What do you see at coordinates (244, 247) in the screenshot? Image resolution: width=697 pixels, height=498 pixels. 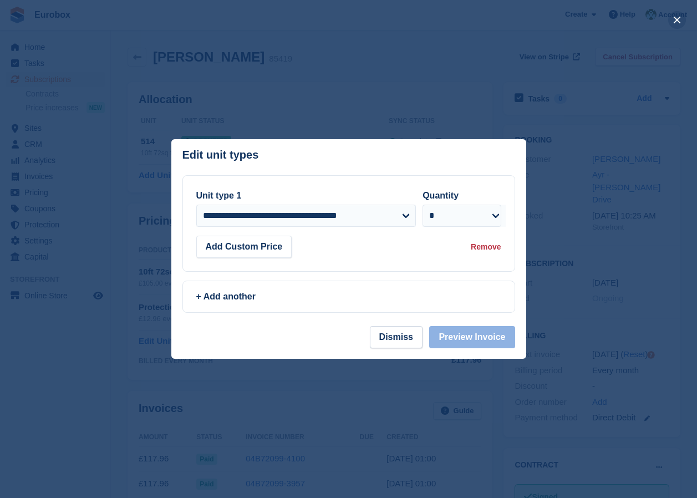 I see `button: Add Custom Price` at bounding box center [244, 247].